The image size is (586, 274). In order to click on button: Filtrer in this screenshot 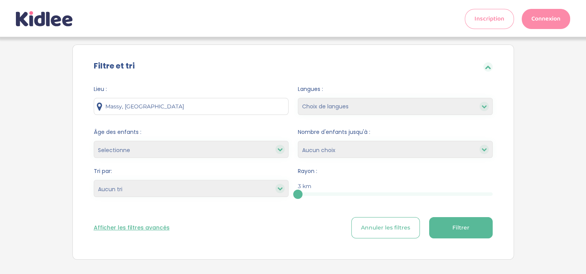, I will do `click(461, 228)`.